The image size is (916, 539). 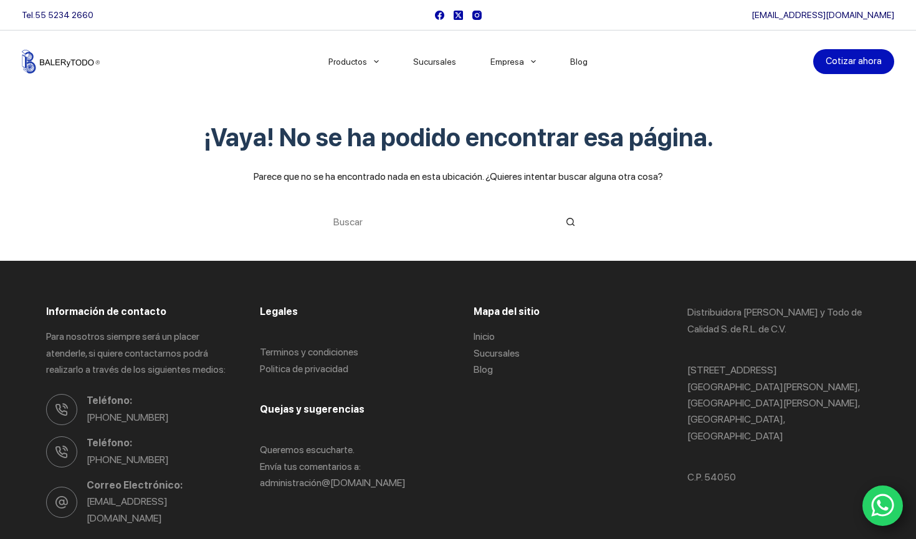 I want to click on nav: Menu Principal, so click(x=458, y=62).